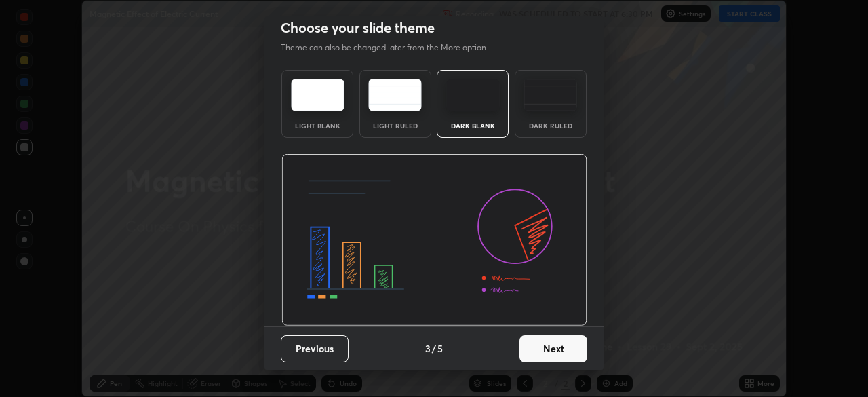 This screenshot has height=397, width=868. What do you see at coordinates (434, 240) in the screenshot?
I see `img: darkThemeBanner.d06ce4a2.svg` at bounding box center [434, 240].